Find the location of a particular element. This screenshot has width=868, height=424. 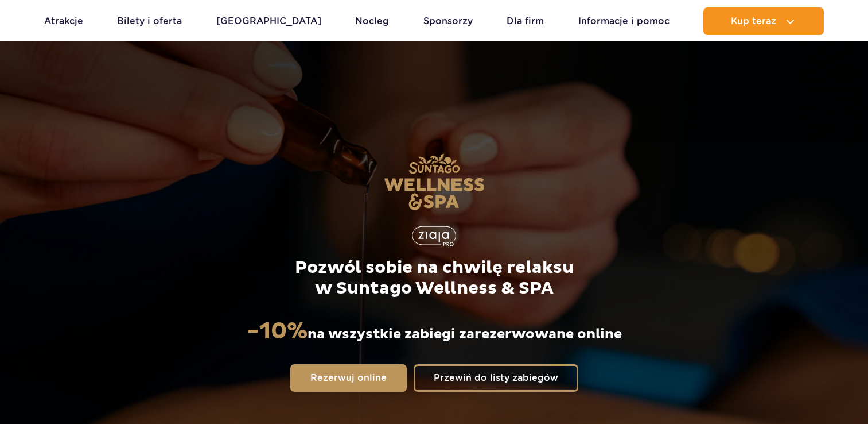

strong: -10% is located at coordinates (277, 331).